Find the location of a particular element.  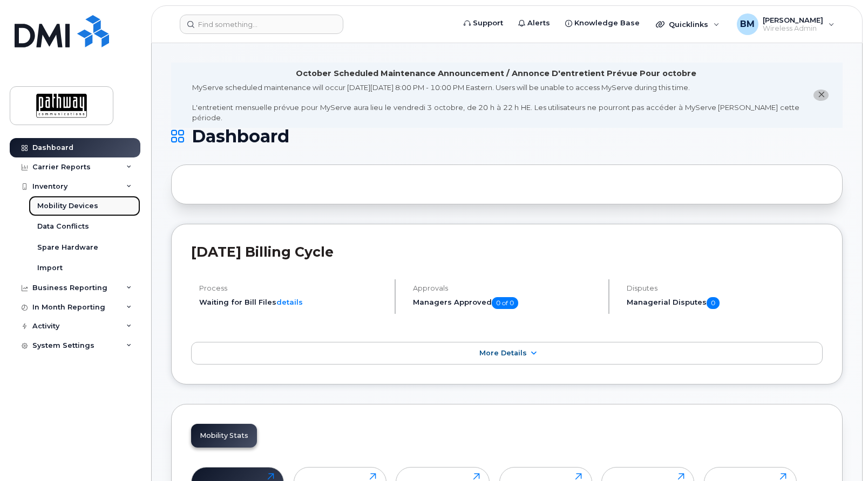

button: close notification is located at coordinates (821, 95).